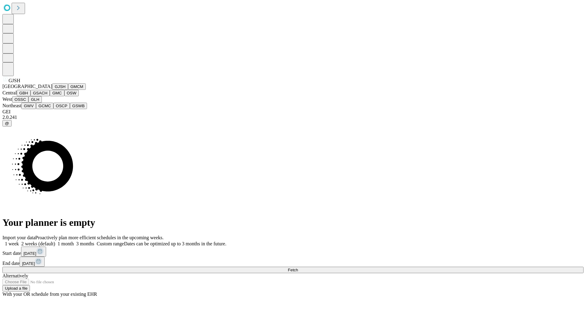 This screenshot has width=586, height=330. I want to click on button: GMC, so click(57, 93).